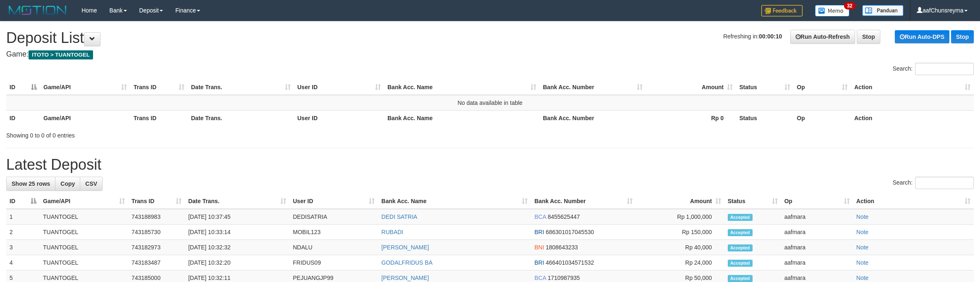 The width and height of the screenshot is (980, 282). What do you see at coordinates (912, 117) in the screenshot?
I see `th: Action` at bounding box center [912, 117].